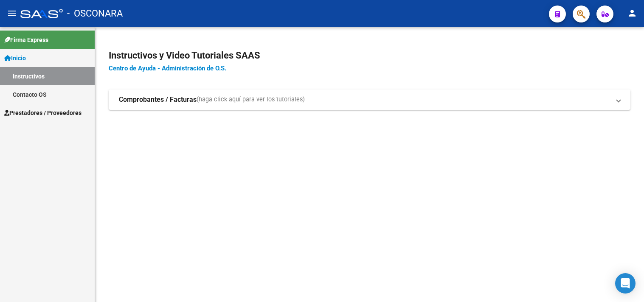 The height and width of the screenshot is (302, 644). Describe the element at coordinates (95, 14) in the screenshot. I see `span: - OSCONARA` at that location.